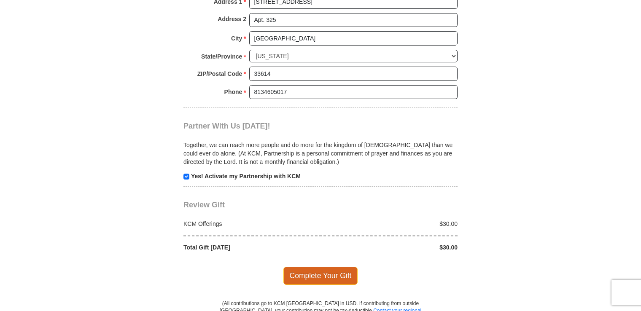 The image size is (641, 311). What do you see at coordinates (246, 176) in the screenshot?
I see `strong: Yes! Activate my Partnership with KCM` at bounding box center [246, 176].